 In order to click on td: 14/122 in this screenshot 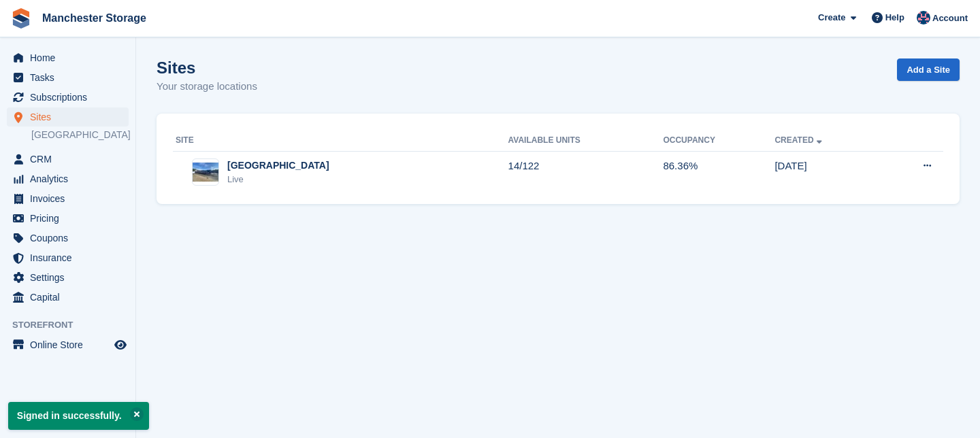, I will do `click(586, 172)`.